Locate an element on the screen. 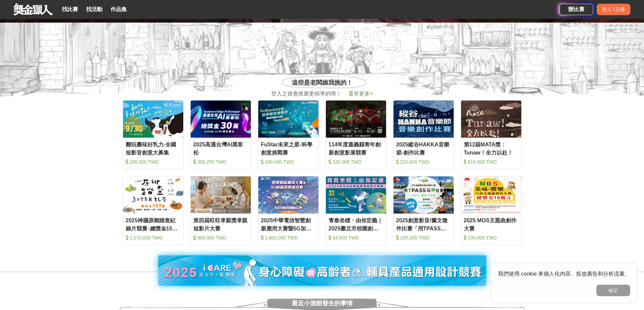  a: Cover ImageFuStar未來之星-科學創意挑戰賽 430,000 TWD is located at coordinates (288, 135).